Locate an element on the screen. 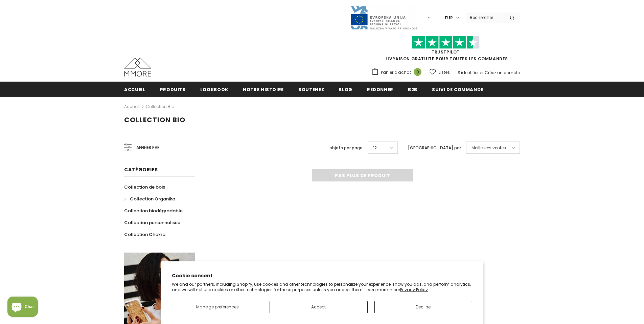 This screenshot has width=644, height=324. span: B2B is located at coordinates (413, 89).